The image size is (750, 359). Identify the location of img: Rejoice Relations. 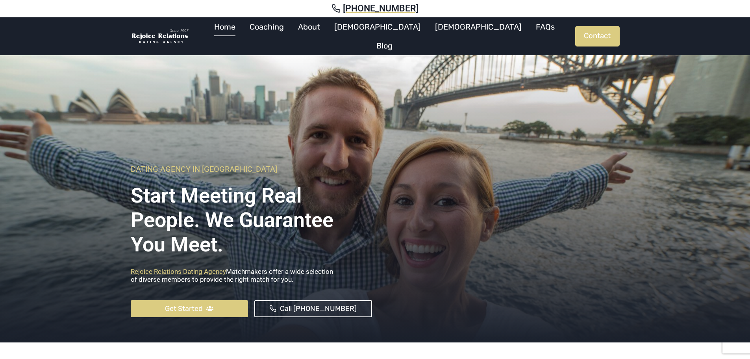
(160, 36).